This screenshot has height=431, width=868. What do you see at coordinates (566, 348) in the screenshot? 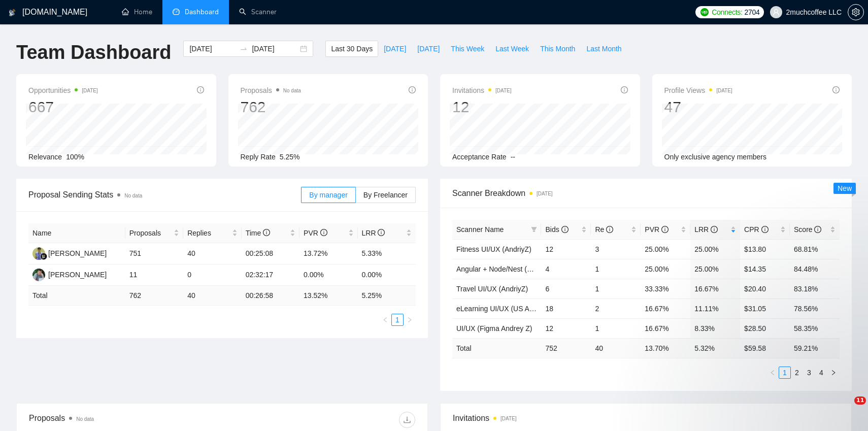
I see `td: 752` at bounding box center [566, 348].